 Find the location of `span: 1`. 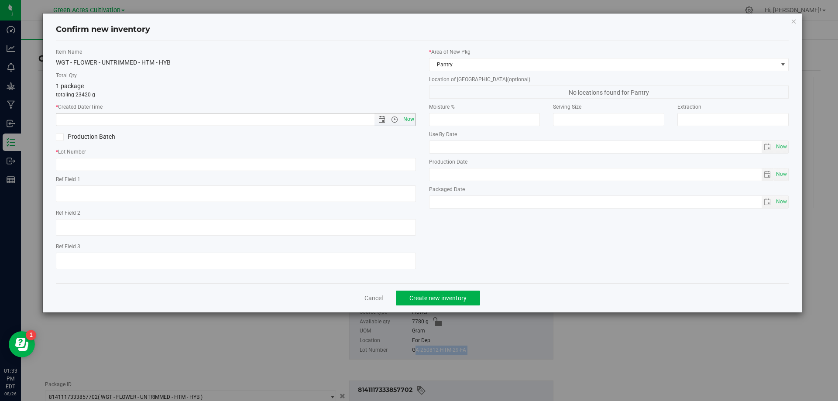

span: 1 is located at coordinates (5, 5).